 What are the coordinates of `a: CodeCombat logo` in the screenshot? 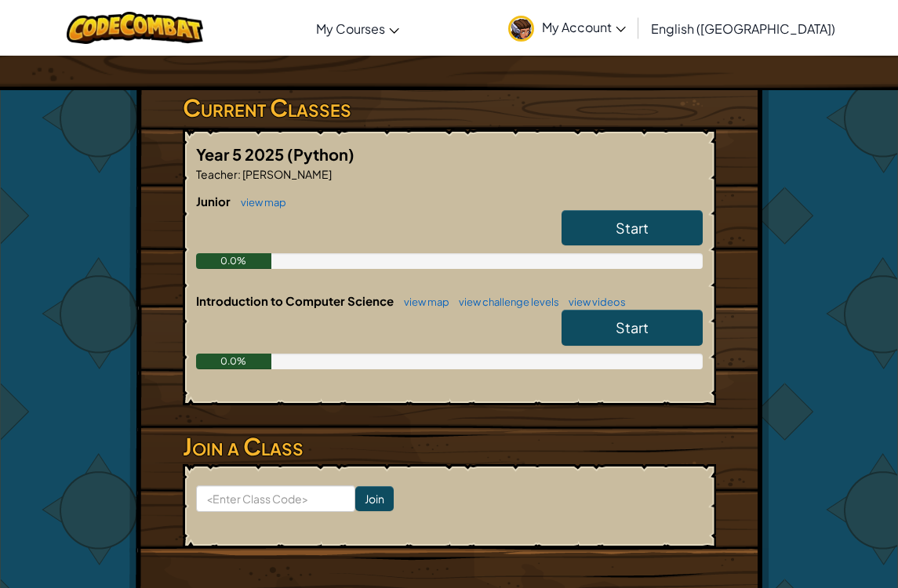 It's located at (135, 28).